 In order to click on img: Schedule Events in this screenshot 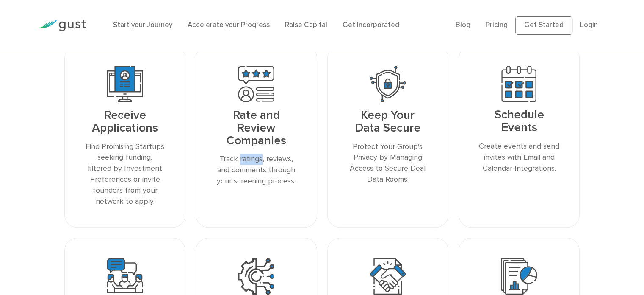, I will do `click(519, 83)`.